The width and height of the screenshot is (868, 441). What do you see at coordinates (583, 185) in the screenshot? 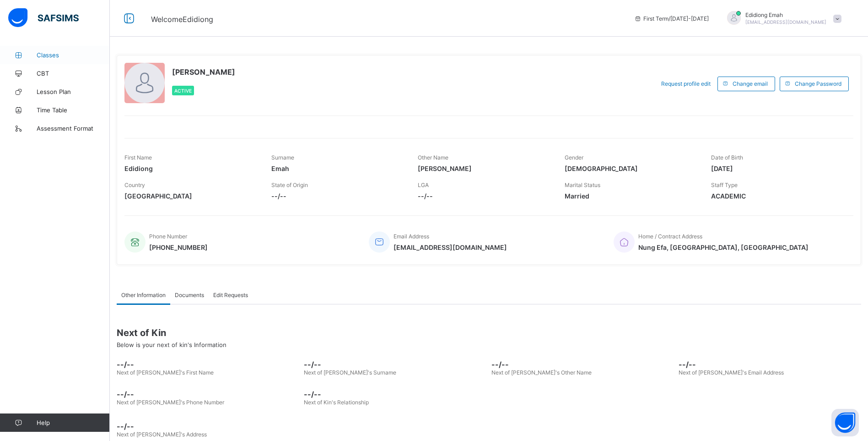
I see `span: Marital Status` at bounding box center [583, 185].